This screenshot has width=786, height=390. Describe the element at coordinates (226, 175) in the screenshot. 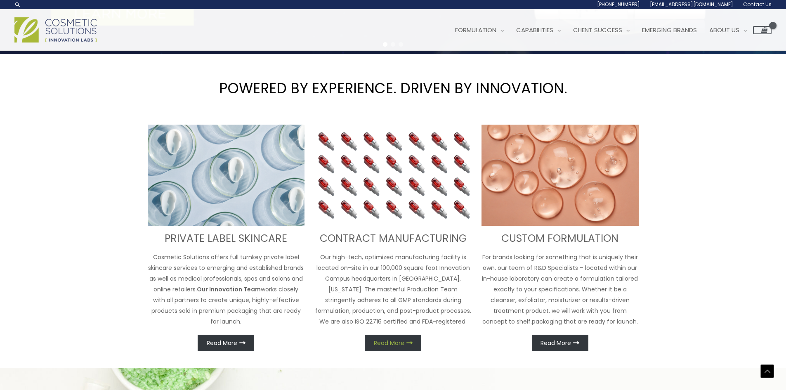

I see `img: turnkey private label skincare` at that location.